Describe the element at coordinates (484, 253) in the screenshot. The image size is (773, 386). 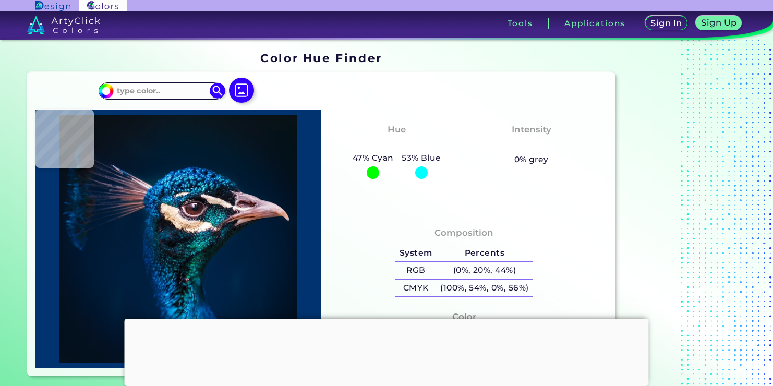
I see `h5: Percents` at that location.